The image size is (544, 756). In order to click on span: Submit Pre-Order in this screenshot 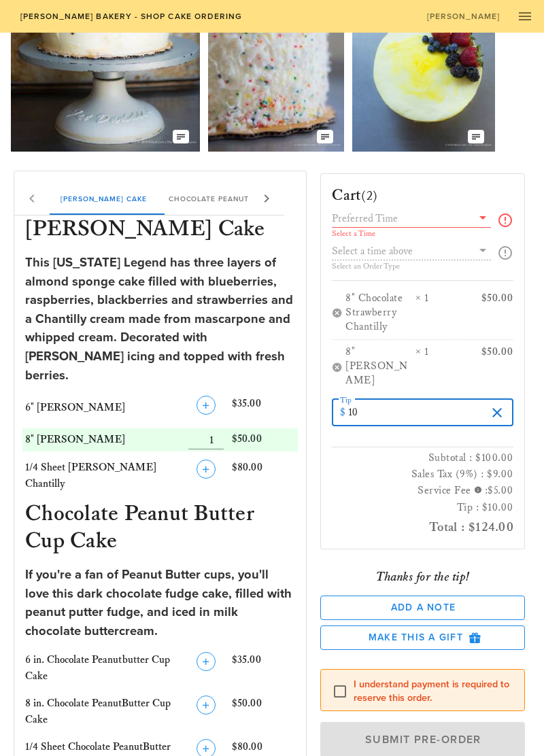, I will do `click(422, 740)`.